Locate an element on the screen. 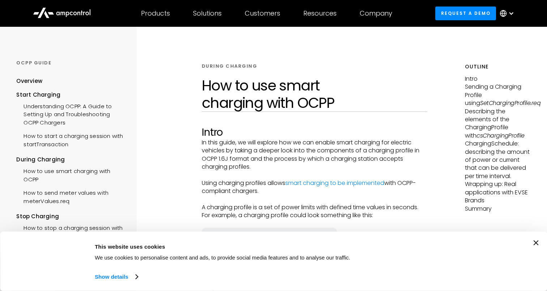 The width and height of the screenshot is (547, 291). p: In this guide, we will explore how we can enable smart charging for electric vehicles by taking a... is located at coordinates (315, 155).